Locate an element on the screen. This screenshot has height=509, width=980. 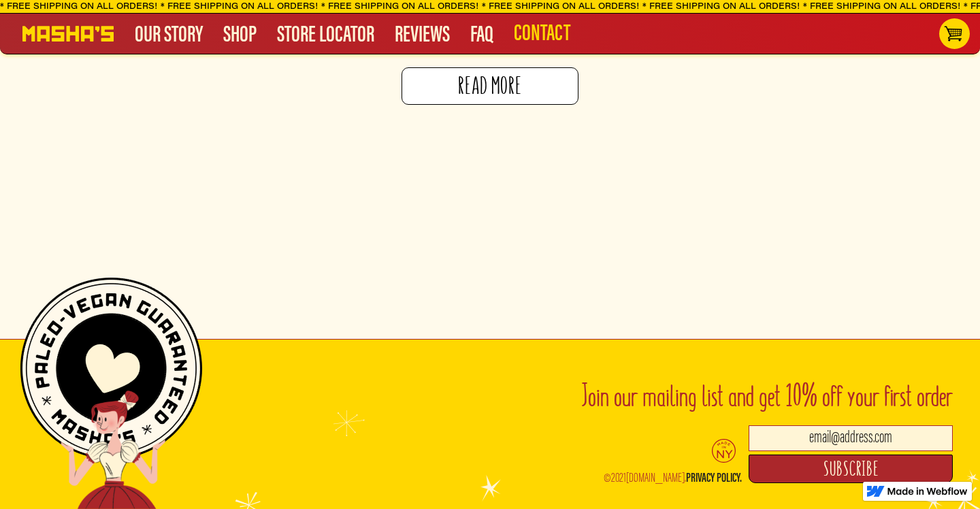
a: SHOP is located at coordinates (240, 32).